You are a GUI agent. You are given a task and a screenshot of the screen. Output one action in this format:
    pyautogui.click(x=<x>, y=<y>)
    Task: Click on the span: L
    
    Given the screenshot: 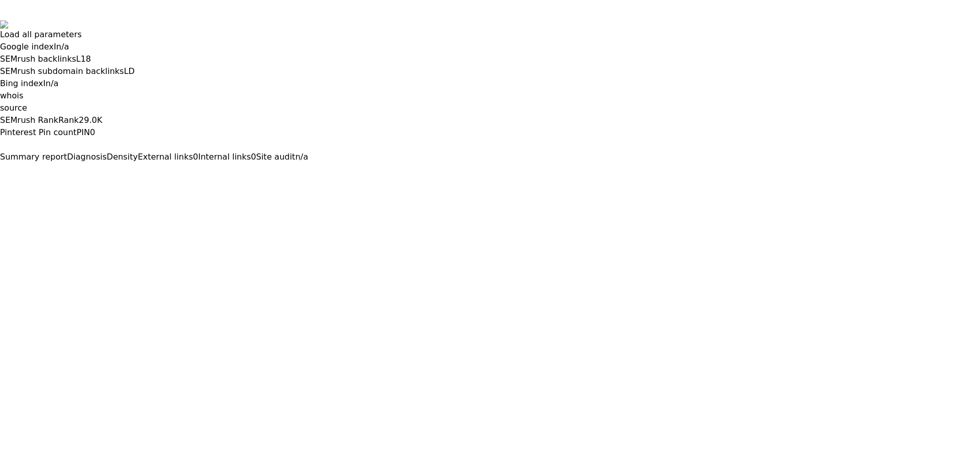 What is the action you would take?
    pyautogui.click(x=78, y=59)
    